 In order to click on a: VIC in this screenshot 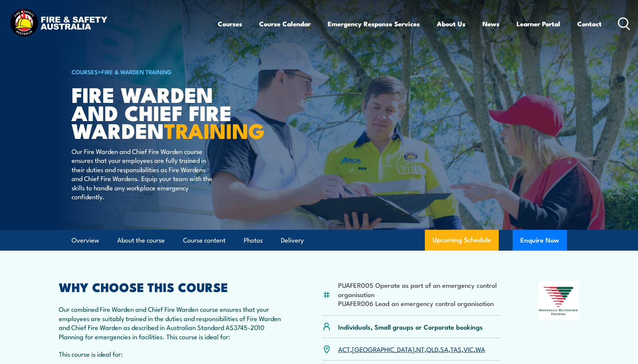, I will do `click(469, 349)`.